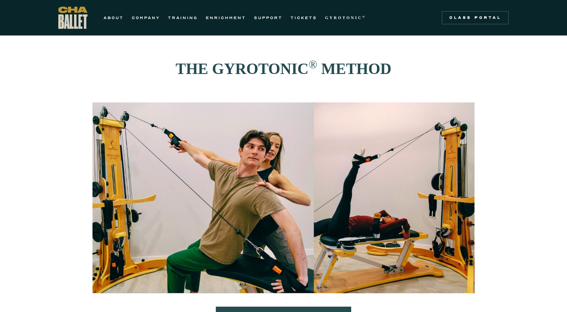  I want to click on a: Class Portal, so click(475, 18).